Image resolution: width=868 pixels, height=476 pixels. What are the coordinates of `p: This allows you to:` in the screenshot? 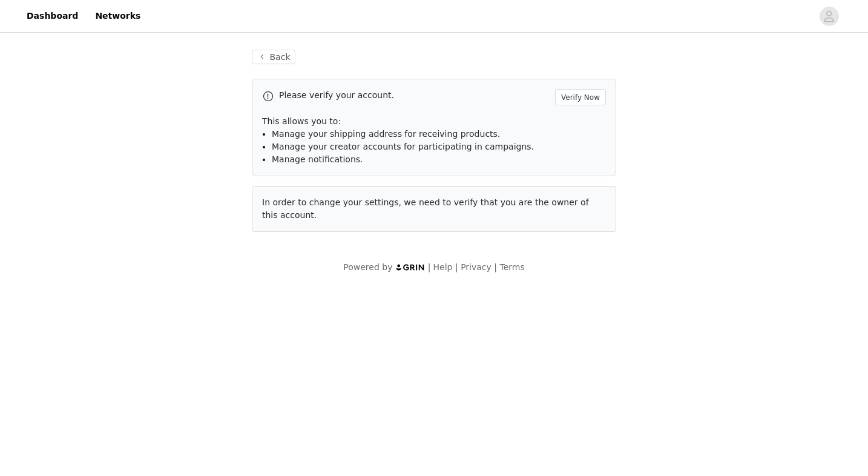 It's located at (434, 121).